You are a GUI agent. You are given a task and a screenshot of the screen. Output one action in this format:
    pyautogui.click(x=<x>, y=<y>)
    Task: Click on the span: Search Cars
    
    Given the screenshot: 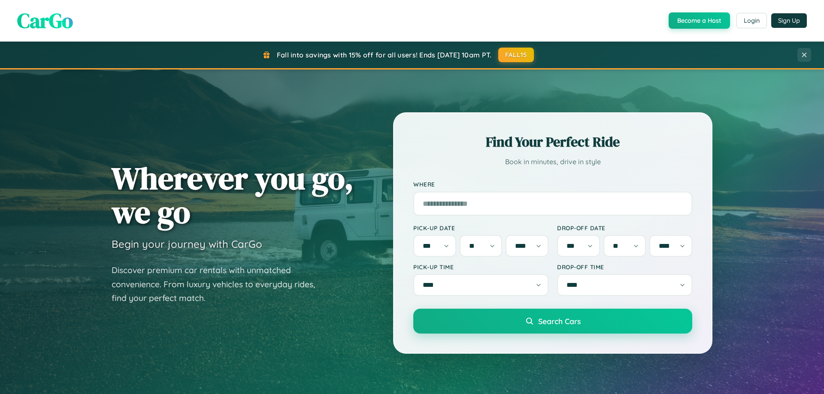 What is the action you would take?
    pyautogui.click(x=559, y=322)
    